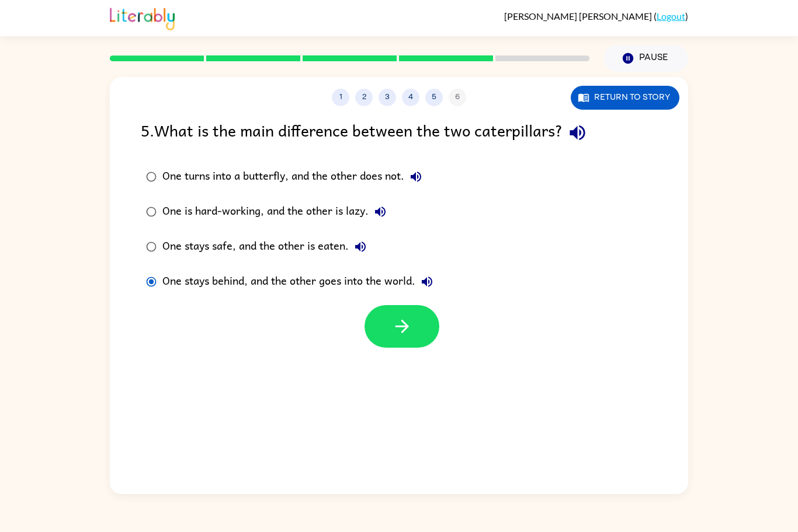  I want to click on button: One is hard-working, and the other is lazy., so click(381, 212).